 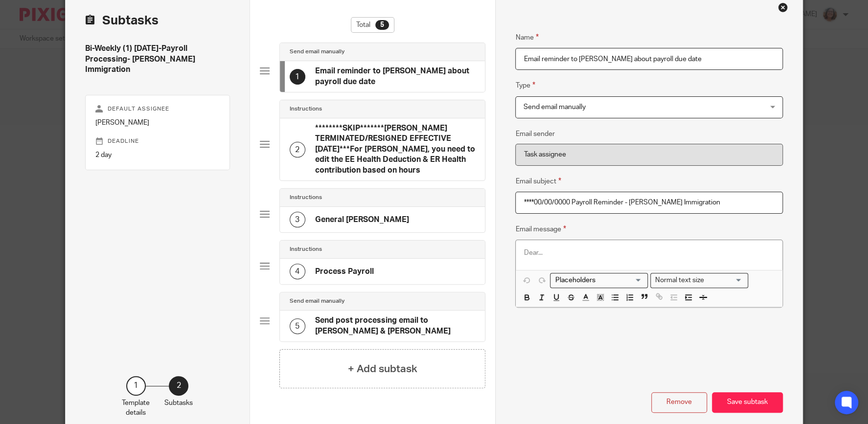 What do you see at coordinates (526, 37) in the screenshot?
I see `label: Name` at bounding box center [526, 37].